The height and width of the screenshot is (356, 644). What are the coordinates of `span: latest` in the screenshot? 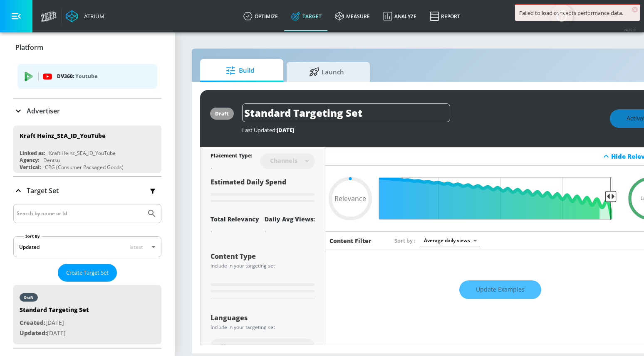 It's located at (136, 247).